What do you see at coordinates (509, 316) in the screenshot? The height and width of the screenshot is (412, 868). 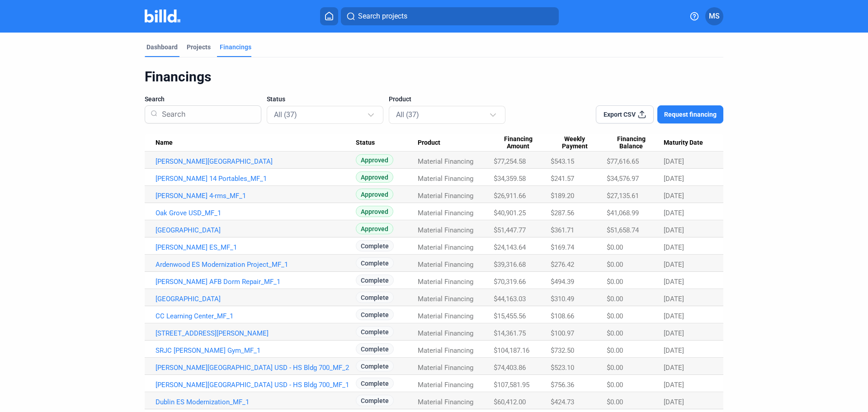 I see `span: $15,455.56` at bounding box center [509, 316].